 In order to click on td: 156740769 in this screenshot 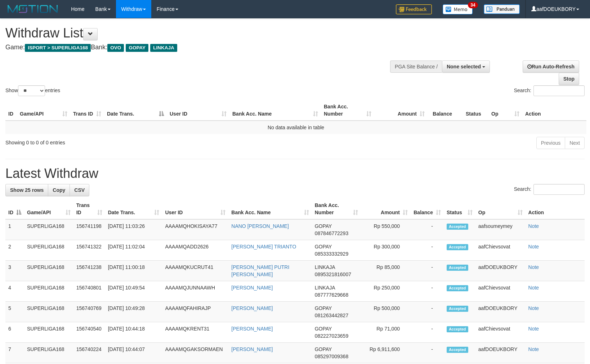, I will do `click(89, 312)`.